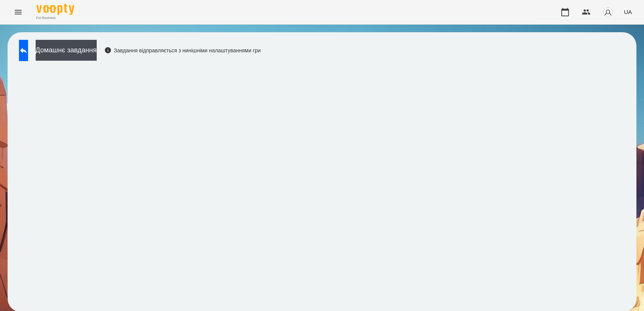  I want to click on button: UA, so click(628, 12).